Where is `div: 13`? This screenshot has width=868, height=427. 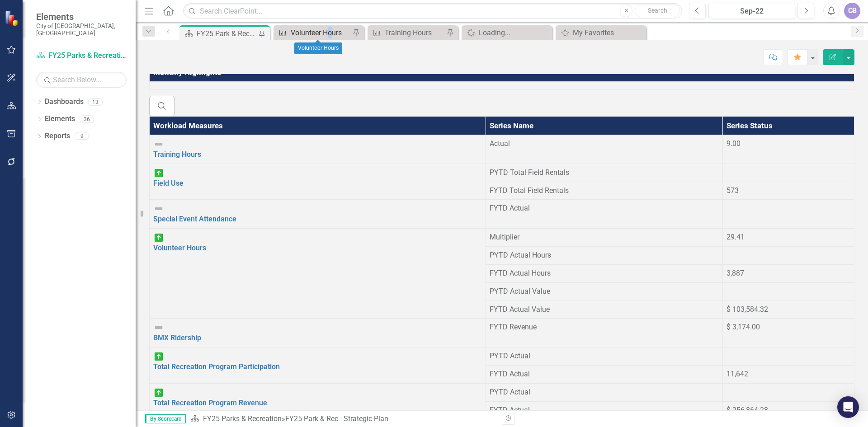
div: 13 is located at coordinates (95, 102).